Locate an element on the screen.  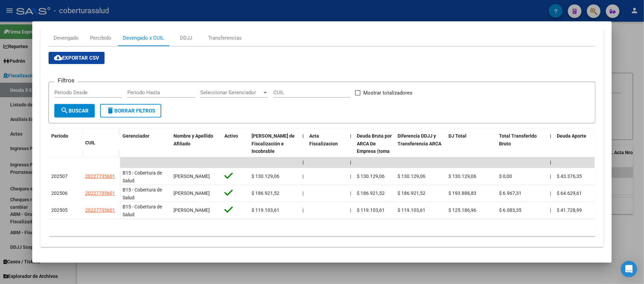
span: $ 0,00 is located at coordinates (506, 176).